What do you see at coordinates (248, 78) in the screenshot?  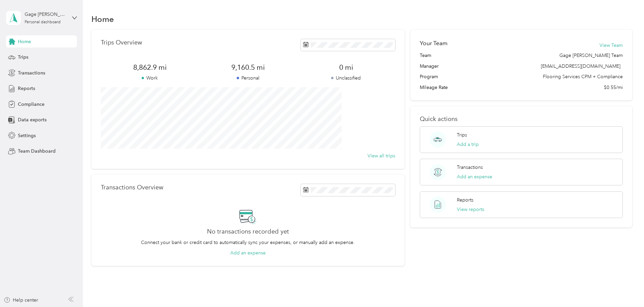 I see `p: Personal` at bounding box center [248, 78].